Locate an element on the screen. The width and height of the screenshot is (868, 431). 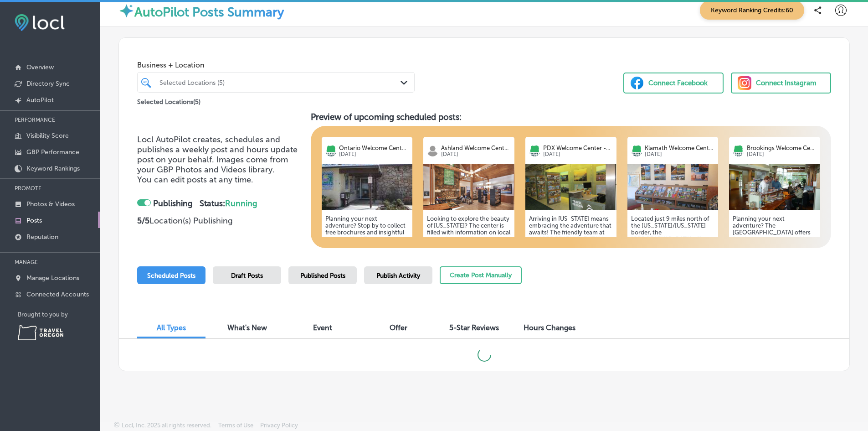
span: You can edit posts at any time. is located at coordinates (195, 180).